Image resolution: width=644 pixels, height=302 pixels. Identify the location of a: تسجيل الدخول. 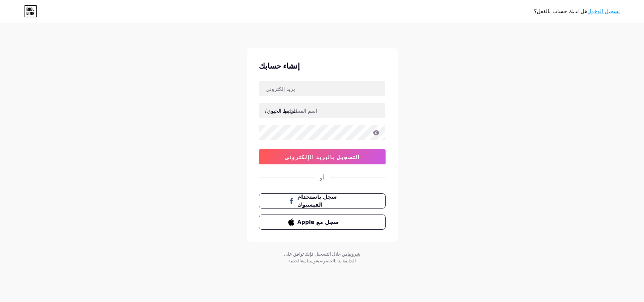
(603, 11).